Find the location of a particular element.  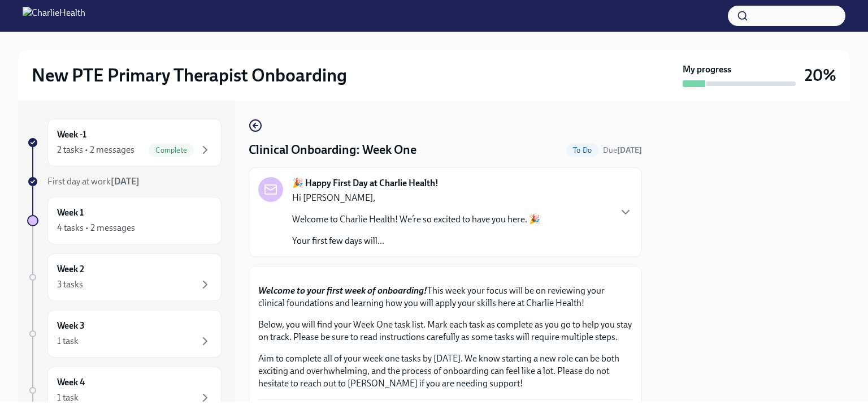

span: First day at work is located at coordinates (93, 181).